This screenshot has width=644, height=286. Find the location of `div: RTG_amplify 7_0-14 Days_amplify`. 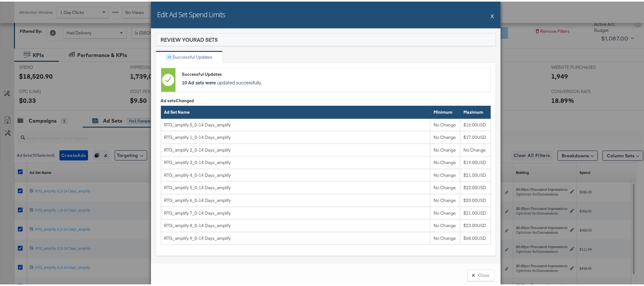

div: RTG_amplify 7_0-14 Days_amplify is located at coordinates (291, 212).